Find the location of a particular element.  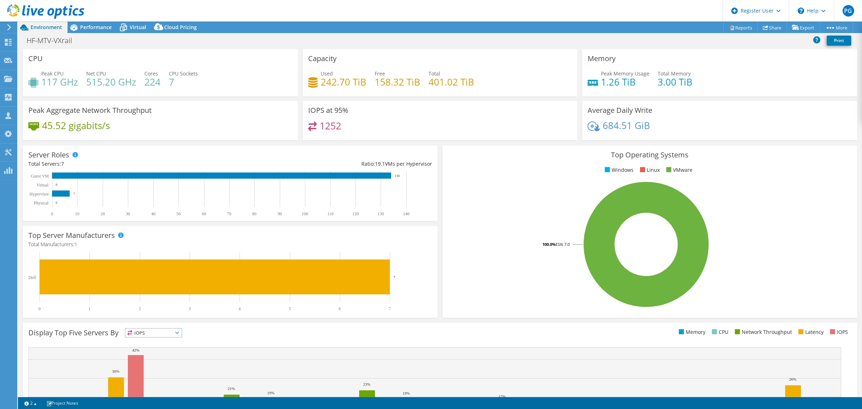

li: VMware is located at coordinates (679, 170).